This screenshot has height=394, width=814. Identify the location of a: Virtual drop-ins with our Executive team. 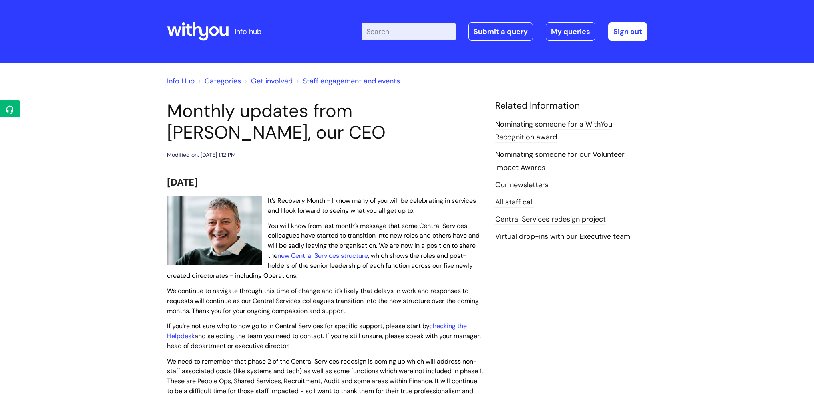
(562, 237).